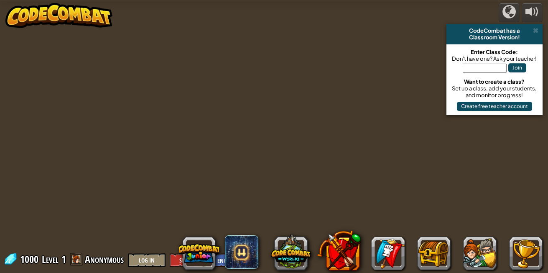 This screenshot has height=273, width=548. Describe the element at coordinates (189, 260) in the screenshot. I see `button: Sign Up` at that location.